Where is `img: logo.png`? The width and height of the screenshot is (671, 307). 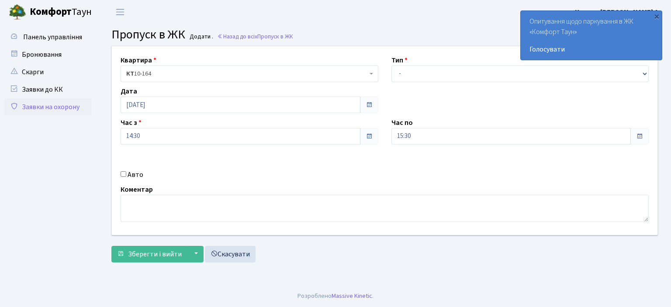 img: logo.png is located at coordinates (17, 12).